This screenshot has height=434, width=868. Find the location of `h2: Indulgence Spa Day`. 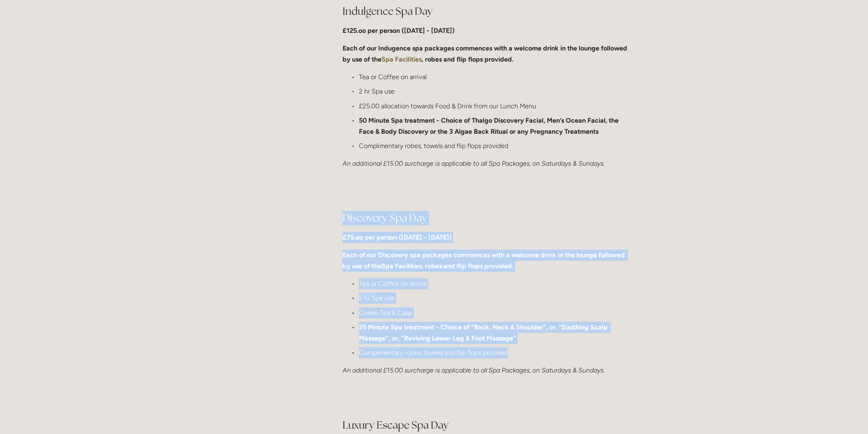

h2: Indulgence Spa Day is located at coordinates (486, 11).